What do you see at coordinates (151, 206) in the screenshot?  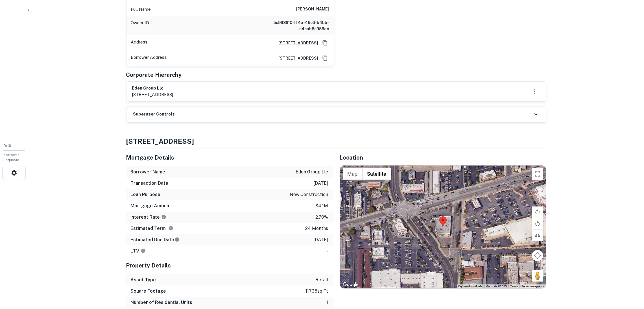 I see `h6: Mortgage Amount` at bounding box center [151, 206].